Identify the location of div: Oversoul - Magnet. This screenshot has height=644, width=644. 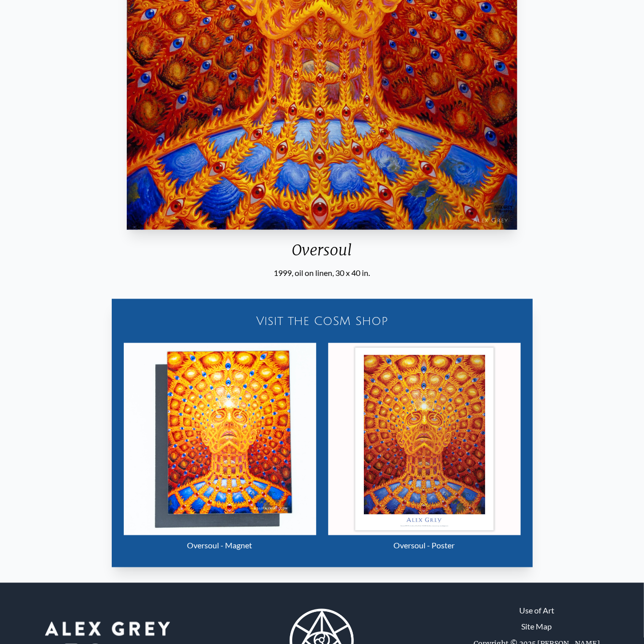
(220, 545).